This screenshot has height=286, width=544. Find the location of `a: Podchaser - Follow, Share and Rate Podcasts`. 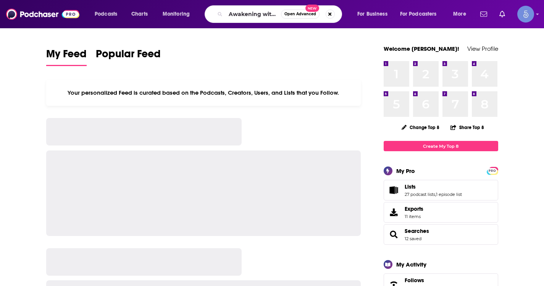

a: Podchaser - Follow, Share and Rate Podcasts is located at coordinates (43, 14).